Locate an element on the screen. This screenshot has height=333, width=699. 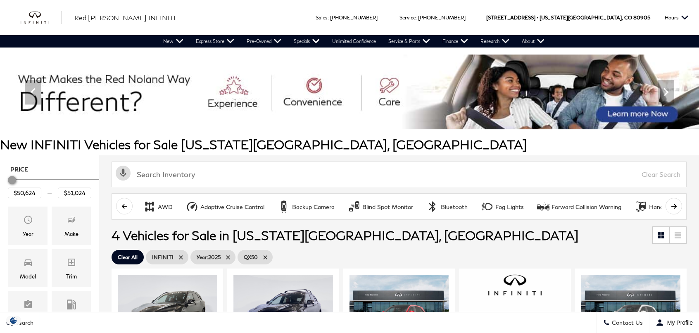
button: Fog LightsFog Lights is located at coordinates (502, 207).